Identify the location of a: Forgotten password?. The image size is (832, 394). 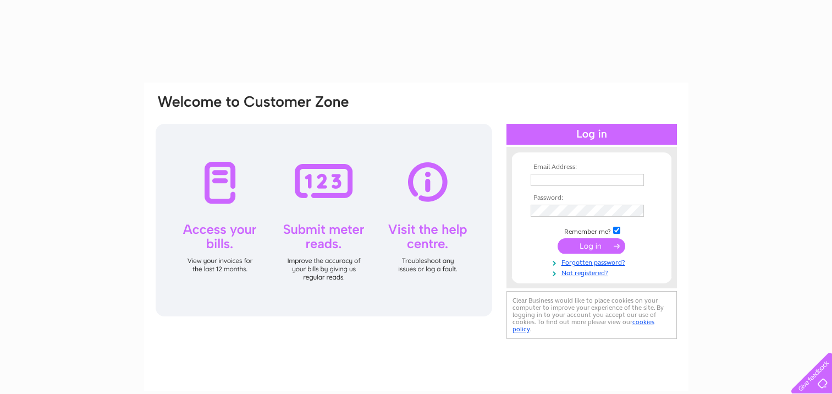
(593, 261).